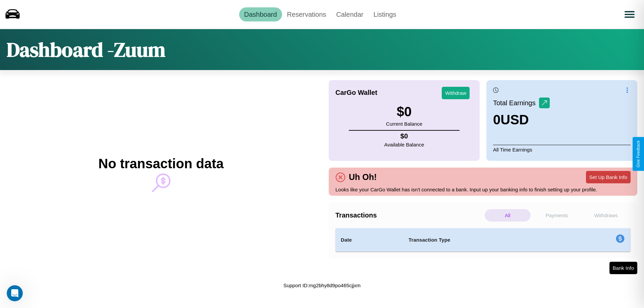 The height and width of the screenshot is (308, 644). Describe the element at coordinates (404, 112) in the screenshot. I see `h3: $ 0` at that location.